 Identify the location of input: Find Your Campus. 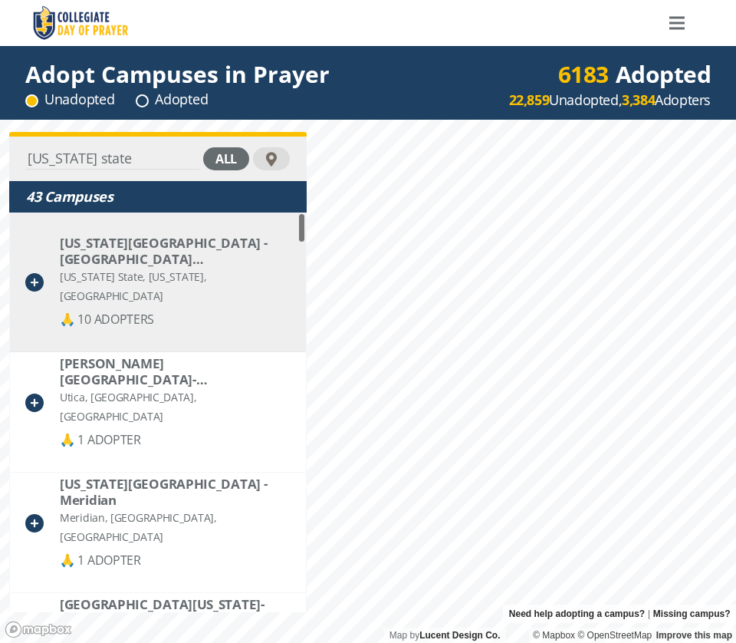
(113, 159).